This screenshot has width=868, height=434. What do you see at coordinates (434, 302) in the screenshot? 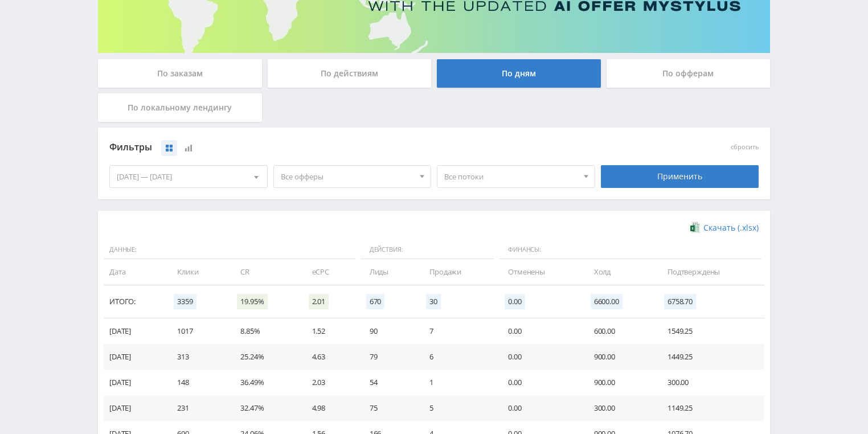
I see `span: 30` at bounding box center [434, 302].